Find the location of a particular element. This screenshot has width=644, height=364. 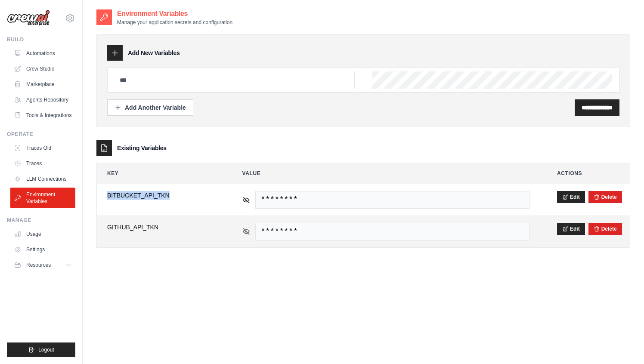

a: Settings is located at coordinates (42, 250).